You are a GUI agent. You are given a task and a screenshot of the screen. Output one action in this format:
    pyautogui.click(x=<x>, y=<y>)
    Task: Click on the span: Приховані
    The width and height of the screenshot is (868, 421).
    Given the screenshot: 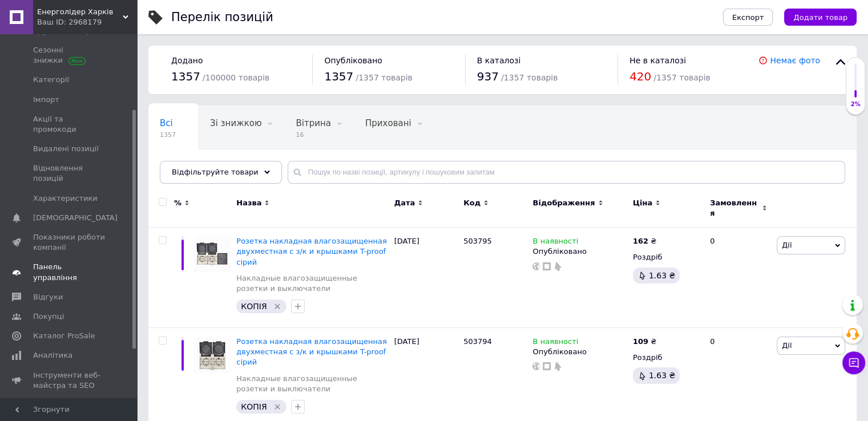 What is the action you would take?
    pyautogui.click(x=388, y=123)
    